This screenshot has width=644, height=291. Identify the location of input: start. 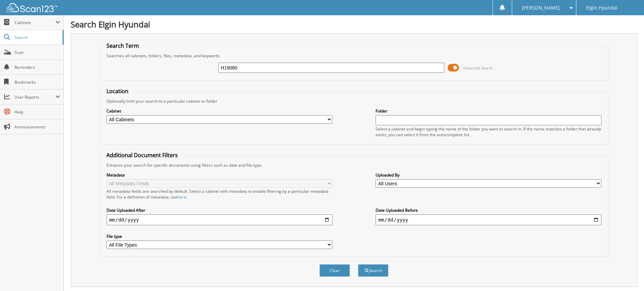
(219, 220).